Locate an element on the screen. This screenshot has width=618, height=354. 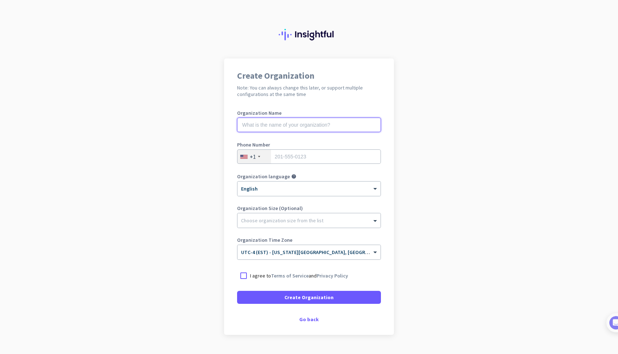
div: Go back is located at coordinates (309, 320).